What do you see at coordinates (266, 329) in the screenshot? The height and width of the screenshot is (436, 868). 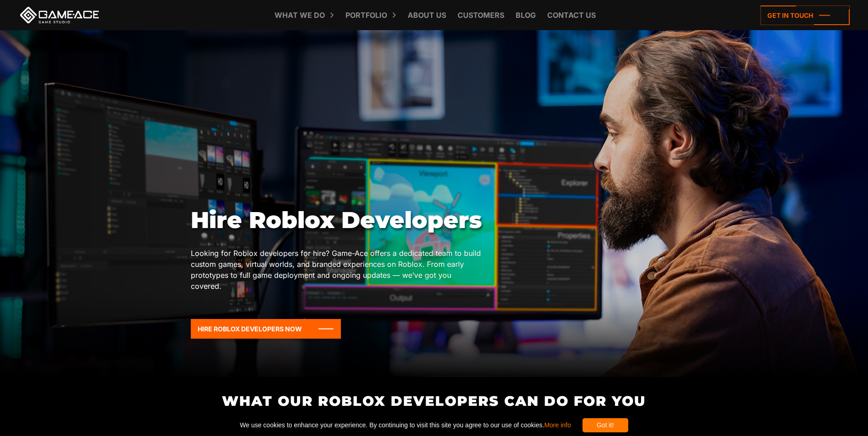 I see `a: Hire Roblox Developers Now` at bounding box center [266, 329].